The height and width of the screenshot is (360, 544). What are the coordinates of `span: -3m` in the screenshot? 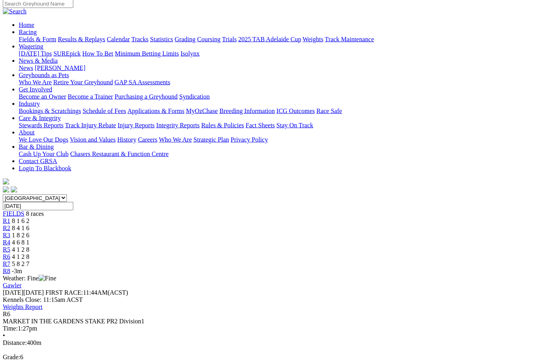 It's located at (17, 271).